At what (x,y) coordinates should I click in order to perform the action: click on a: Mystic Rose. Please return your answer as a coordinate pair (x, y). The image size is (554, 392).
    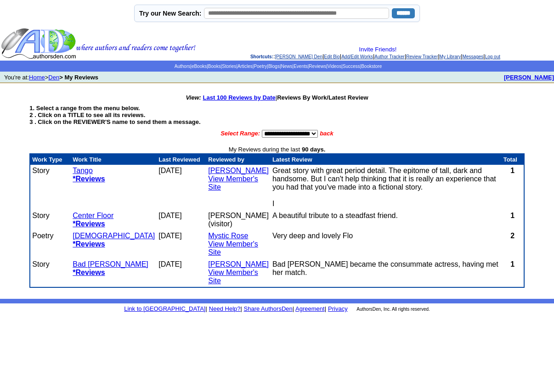
    Looking at the image, I should click on (228, 235).